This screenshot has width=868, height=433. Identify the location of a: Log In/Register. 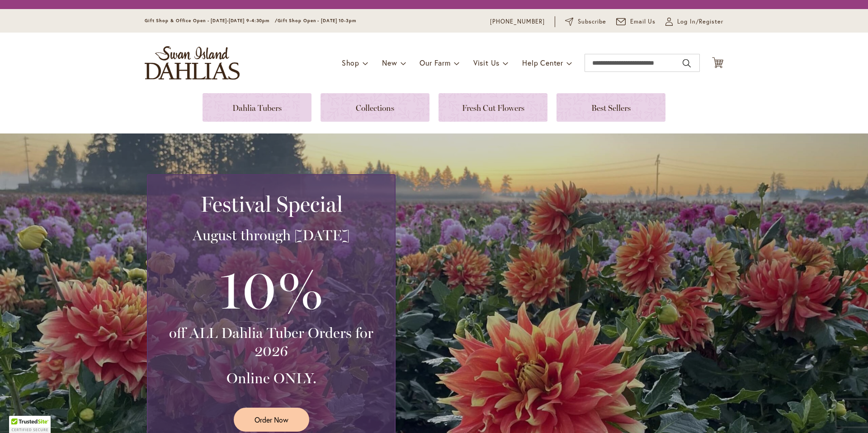
(694, 22).